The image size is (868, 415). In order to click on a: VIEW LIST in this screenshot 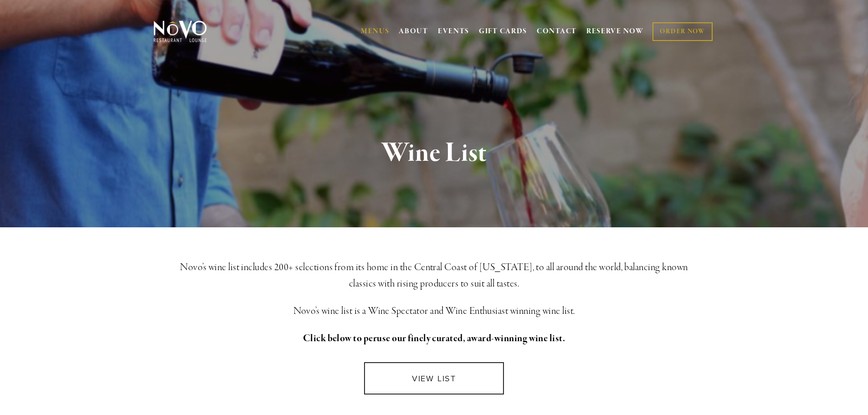, I will do `click(434, 378)`.